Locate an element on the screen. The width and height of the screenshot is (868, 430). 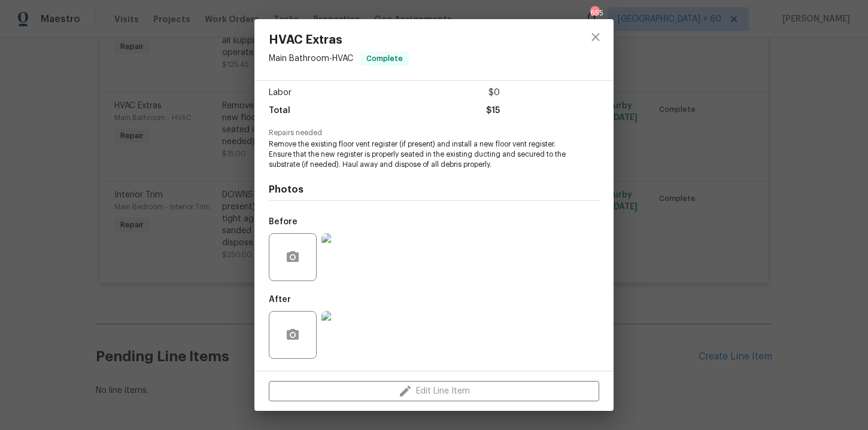
span: Complete is located at coordinates (384, 59).